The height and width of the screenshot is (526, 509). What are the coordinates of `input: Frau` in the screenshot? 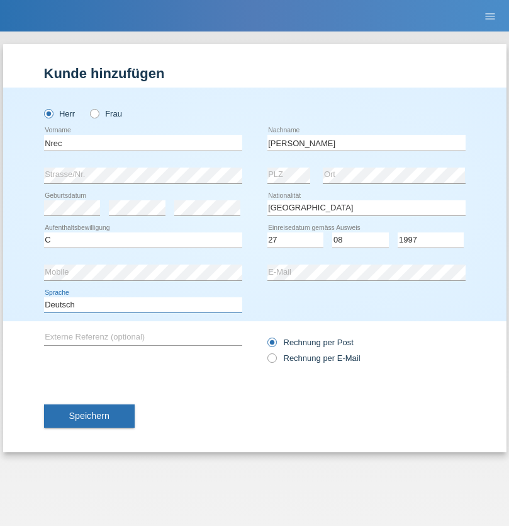 It's located at (94, 113).